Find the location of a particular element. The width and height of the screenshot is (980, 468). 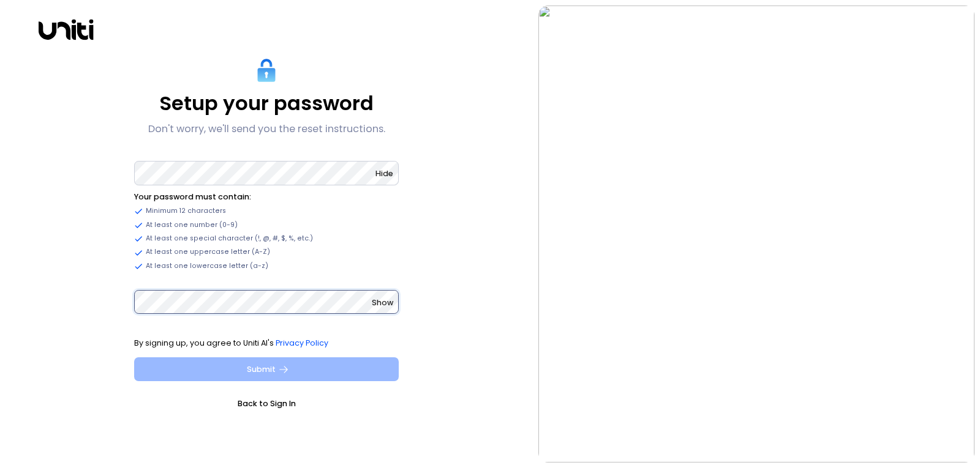

span: At least one special character (!, @, #, $, %, etc.) is located at coordinates (229, 239).